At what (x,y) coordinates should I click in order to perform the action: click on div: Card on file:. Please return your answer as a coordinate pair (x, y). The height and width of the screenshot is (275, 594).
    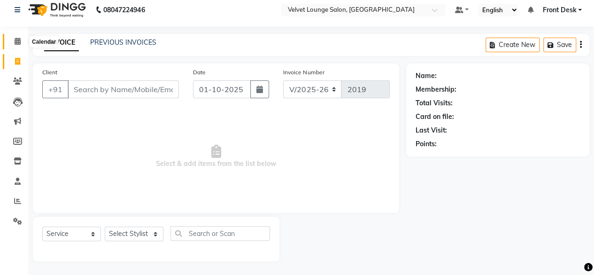
    Looking at the image, I should click on (435, 117).